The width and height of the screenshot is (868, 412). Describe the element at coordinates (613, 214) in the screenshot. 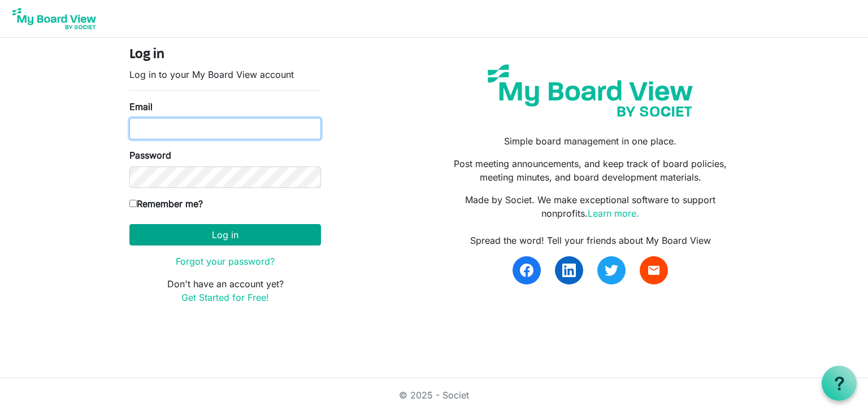

I see `a: Learn more.` at that location.